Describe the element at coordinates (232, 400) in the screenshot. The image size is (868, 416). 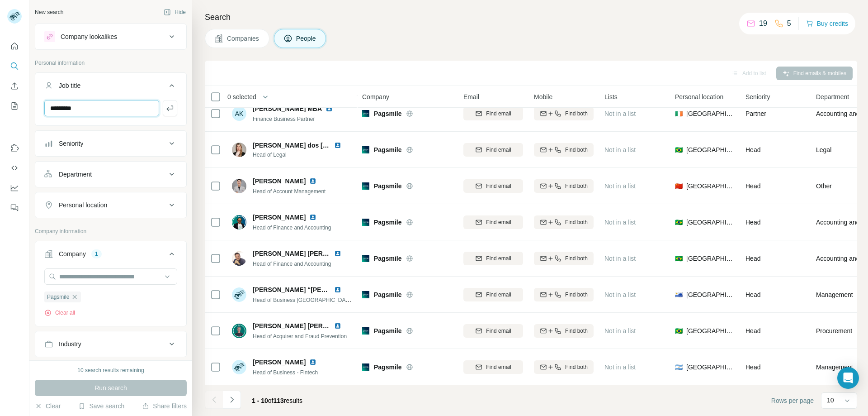
I see `button: Navigate to next page` at that location.